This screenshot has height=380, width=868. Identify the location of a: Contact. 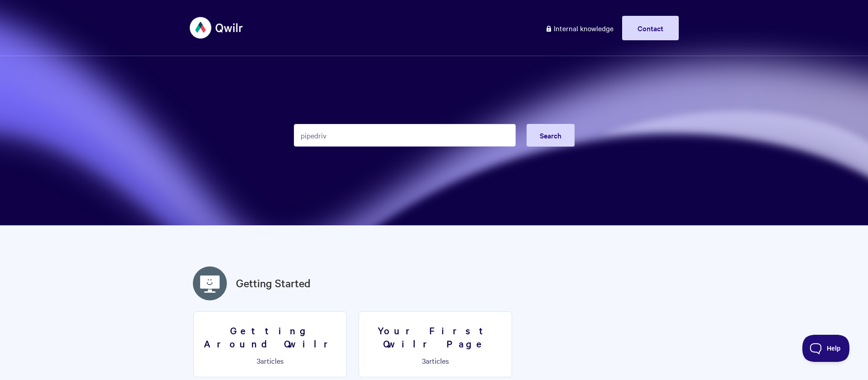
(650, 28).